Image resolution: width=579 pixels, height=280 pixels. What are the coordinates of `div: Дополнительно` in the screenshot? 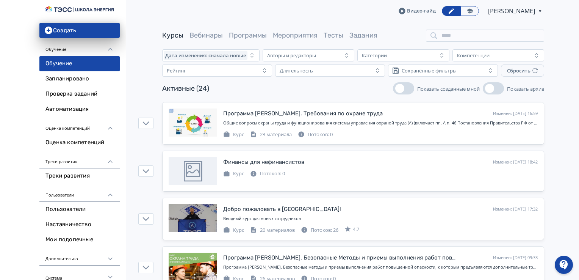 It's located at (80, 256).